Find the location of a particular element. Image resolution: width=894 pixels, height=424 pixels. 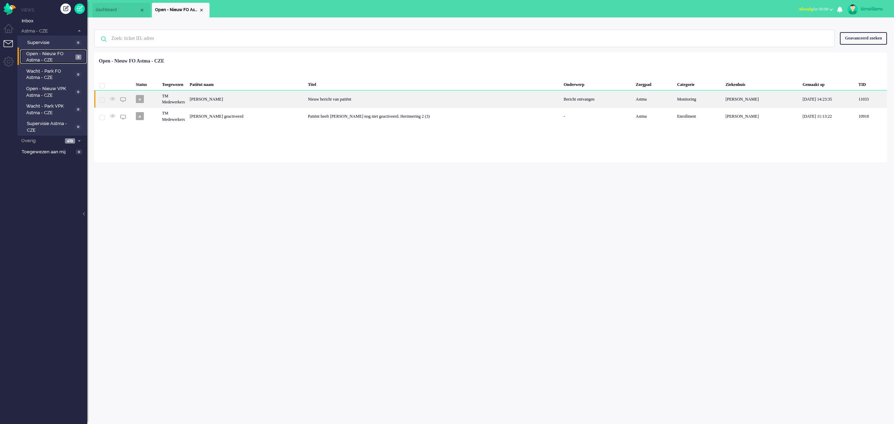

div: Geavanceerd zoeken is located at coordinates (864, 38).